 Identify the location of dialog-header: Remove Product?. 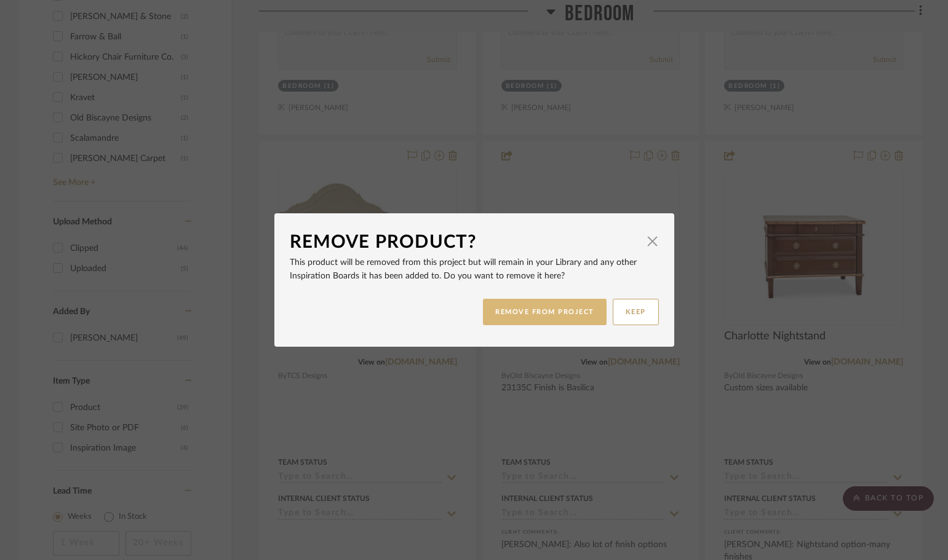
(474, 243).